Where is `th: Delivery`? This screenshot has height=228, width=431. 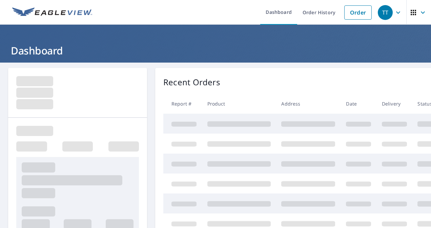 th: Delivery is located at coordinates (395, 104).